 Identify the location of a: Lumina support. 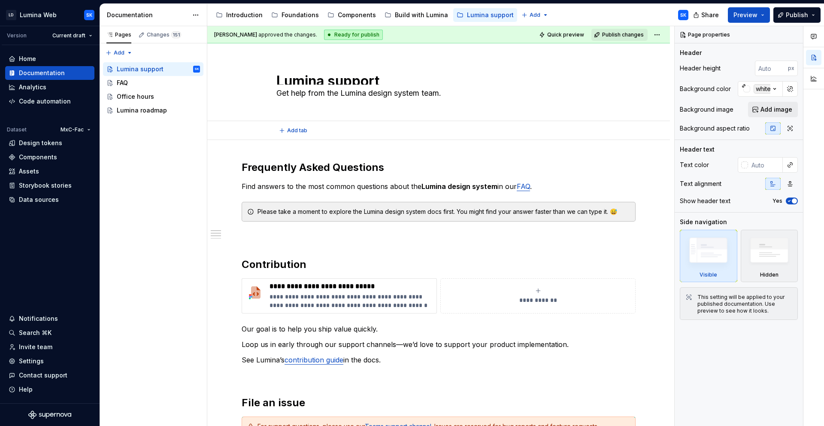
(485, 15).